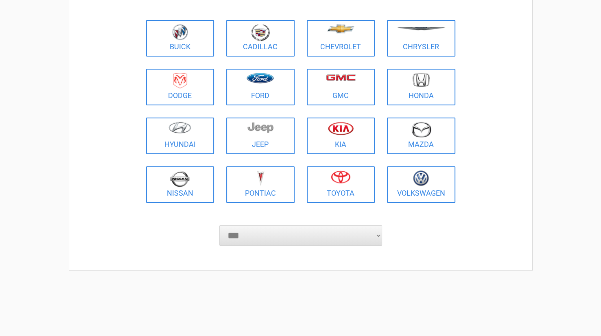 The image size is (601, 336). I want to click on a: Jeep, so click(260, 136).